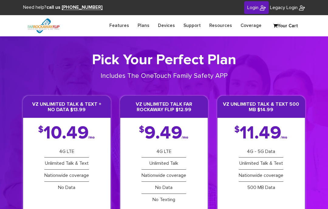 The height and width of the screenshot is (209, 328). What do you see at coordinates (261, 107) in the screenshot?
I see `h3: VZ Unlimited Talk & Text 500 MB $14.99` at bounding box center [261, 107].